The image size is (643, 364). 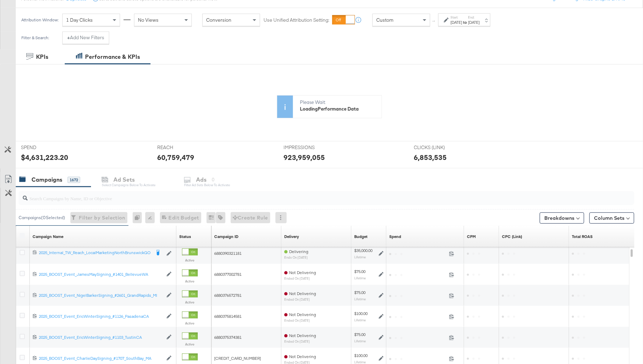 What do you see at coordinates (48, 237) in the screenshot?
I see `div: Campaign Name` at bounding box center [48, 237].